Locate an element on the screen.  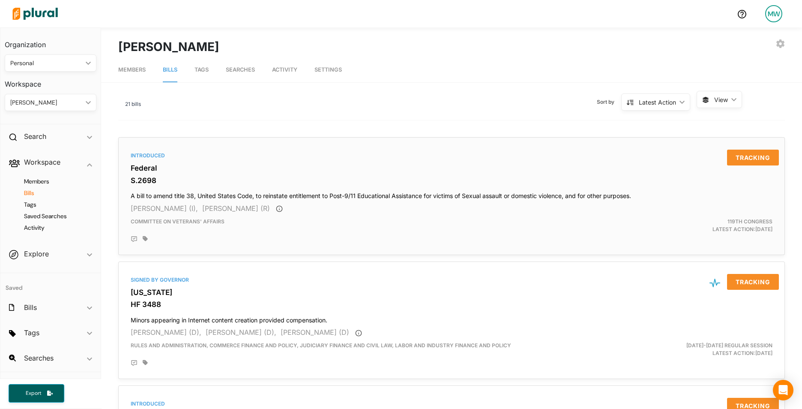
a: MW is located at coordinates (774, 14).